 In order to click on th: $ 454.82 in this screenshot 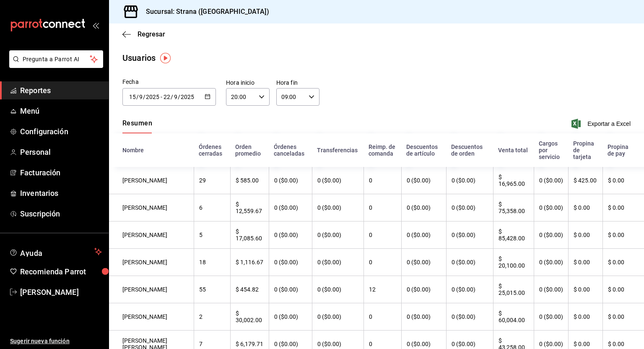, I will do `click(249, 289)`.